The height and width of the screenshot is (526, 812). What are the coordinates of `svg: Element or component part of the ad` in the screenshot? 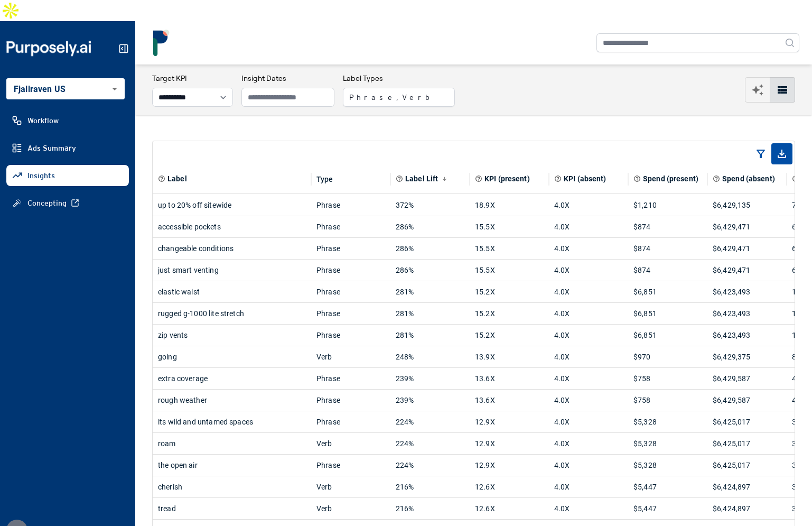 It's located at (161, 179).